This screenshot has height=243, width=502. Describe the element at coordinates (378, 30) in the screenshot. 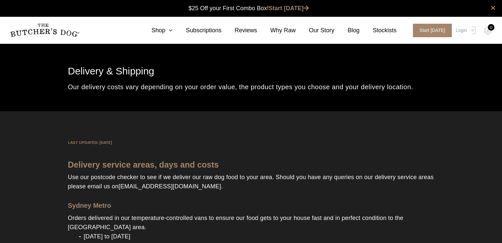

I see `a: Stockists` at that location.